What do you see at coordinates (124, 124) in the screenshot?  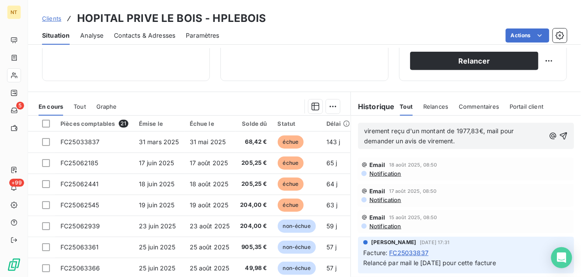 I see `span: 21` at bounding box center [124, 124].